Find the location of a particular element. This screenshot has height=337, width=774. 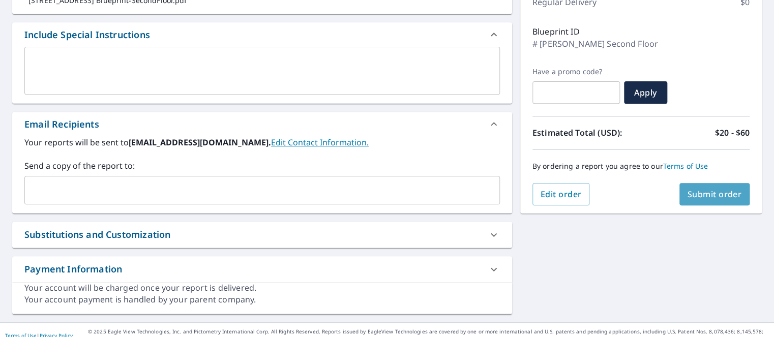

p: Blueprint ID is located at coordinates (556, 32).